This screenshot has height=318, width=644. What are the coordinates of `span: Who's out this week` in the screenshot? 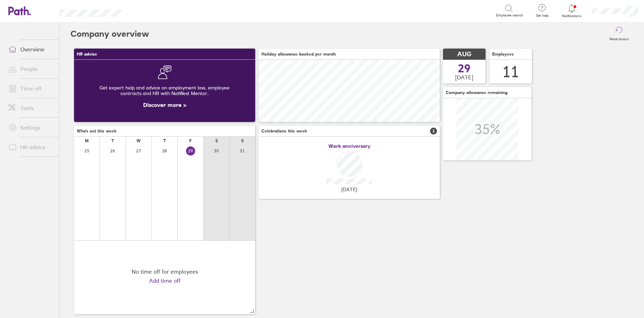 It's located at (97, 131).